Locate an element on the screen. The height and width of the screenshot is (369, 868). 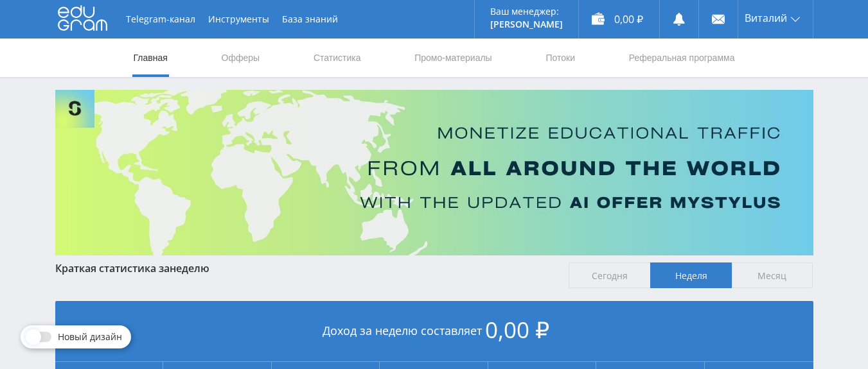
span: Месяц is located at coordinates (773, 276).